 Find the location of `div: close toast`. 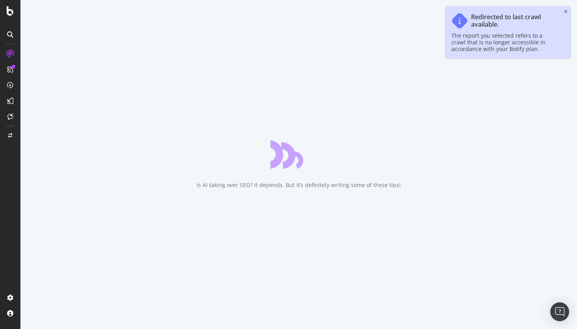

div: close toast is located at coordinates (566, 12).